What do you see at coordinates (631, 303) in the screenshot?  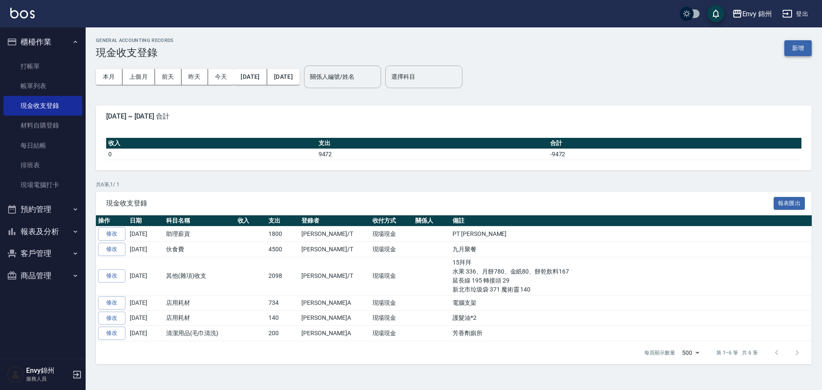 I see `td: 電腦支架` at bounding box center [631, 303].